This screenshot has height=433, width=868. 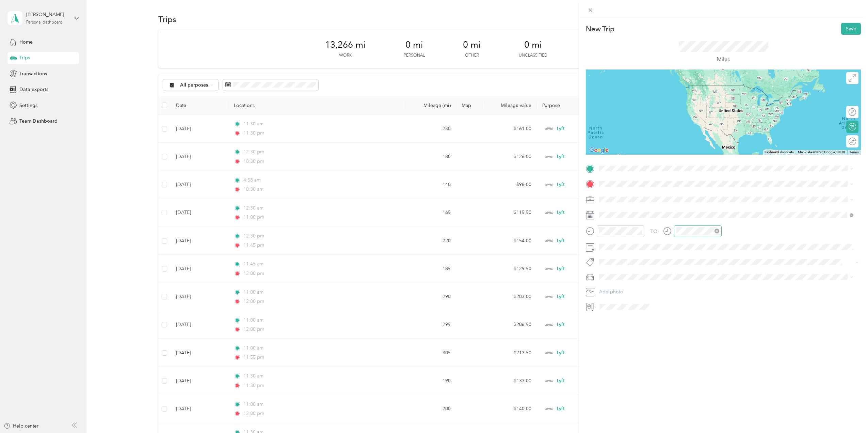 What do you see at coordinates (723, 60) in the screenshot?
I see `p: Miles` at bounding box center [723, 60].